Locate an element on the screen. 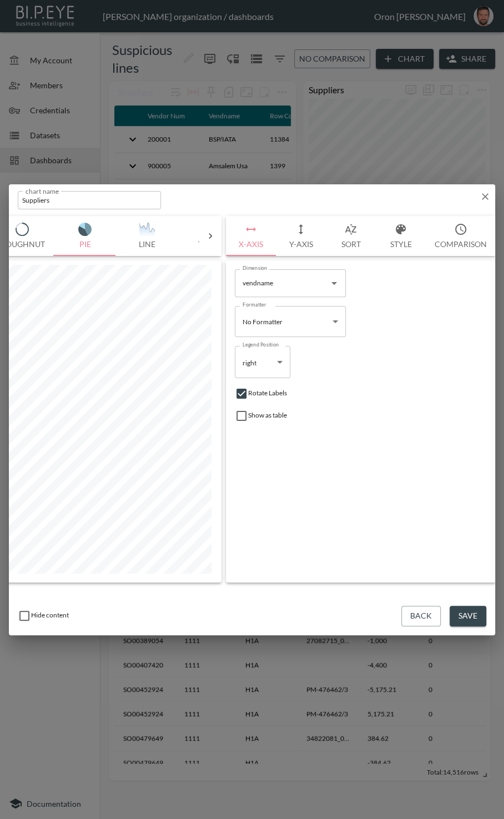 This screenshot has width=504, height=819. input: Dimension is located at coordinates (282, 283).